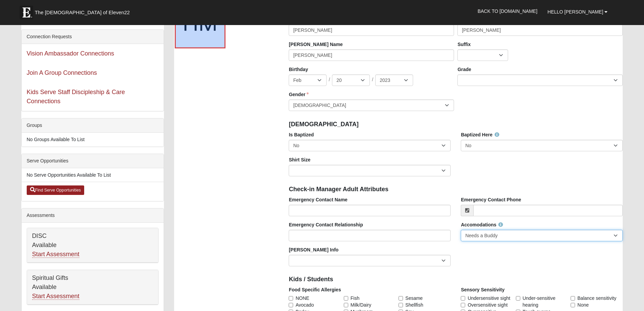 The image size is (644, 311). I want to click on a: Kids Serve Staff Discipleship & Care Connections, so click(76, 96).